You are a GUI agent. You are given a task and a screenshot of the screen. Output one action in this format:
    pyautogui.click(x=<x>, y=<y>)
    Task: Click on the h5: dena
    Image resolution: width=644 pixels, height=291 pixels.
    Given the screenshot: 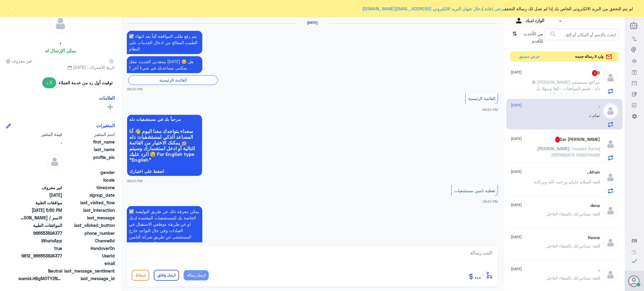 What is the action you would take?
    pyautogui.click(x=595, y=205)
    